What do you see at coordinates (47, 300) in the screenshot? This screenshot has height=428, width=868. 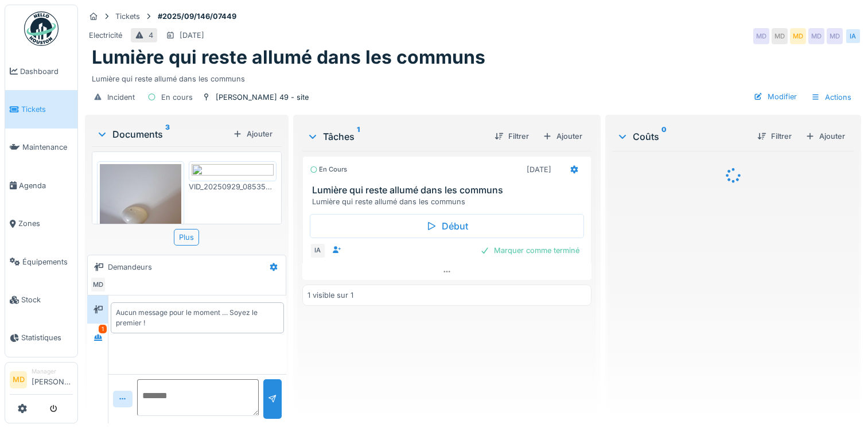 I see `span: Stock` at bounding box center [47, 300].